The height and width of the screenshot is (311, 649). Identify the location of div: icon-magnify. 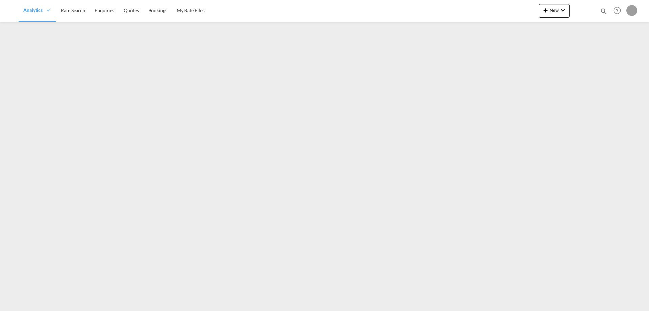
(604, 13).